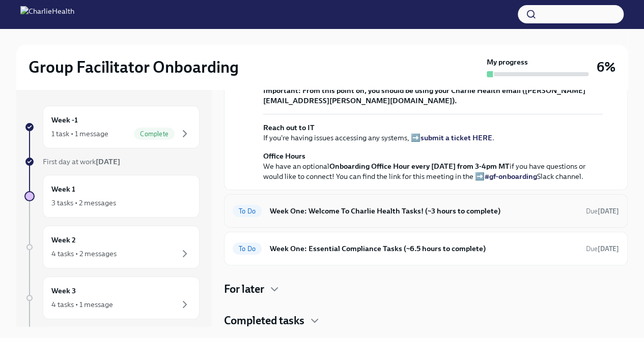 The height and width of the screenshot is (338, 644). I want to click on h6: Week -1, so click(65, 120).